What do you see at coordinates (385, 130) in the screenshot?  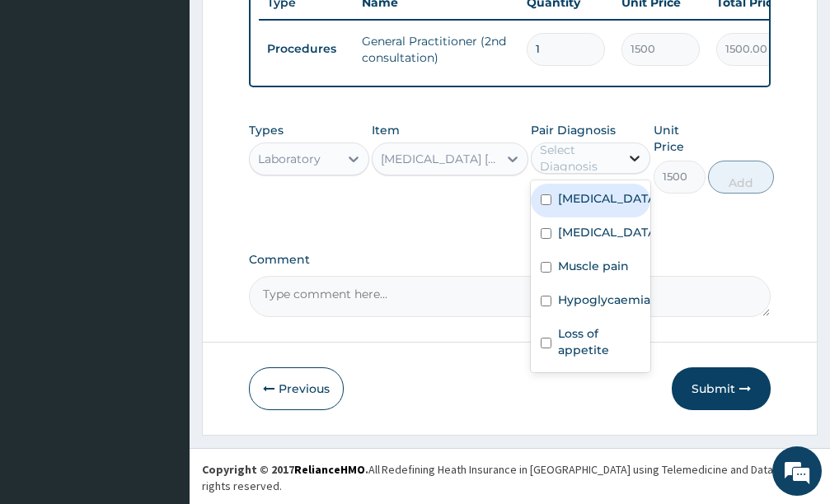 I see `label: Item` at bounding box center [385, 130].